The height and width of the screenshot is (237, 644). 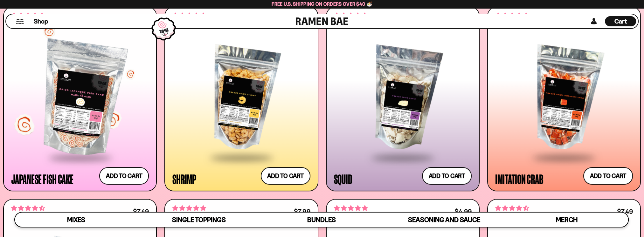 I want to click on a: 4.75 stars 8 reviews $11.99 Squid Add to cart, so click(x=402, y=99).